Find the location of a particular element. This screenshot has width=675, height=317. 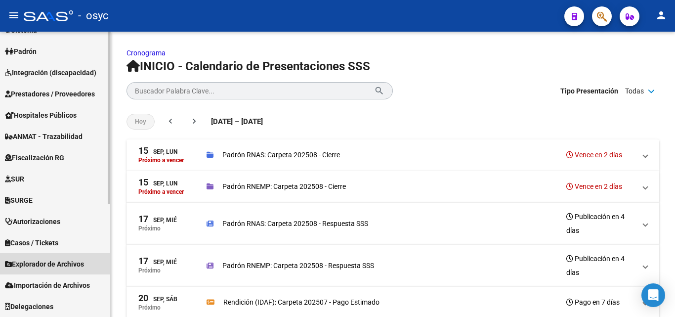

p: Padrón RNEMP: Carpeta 202508 - Cierre is located at coordinates (284, 186).